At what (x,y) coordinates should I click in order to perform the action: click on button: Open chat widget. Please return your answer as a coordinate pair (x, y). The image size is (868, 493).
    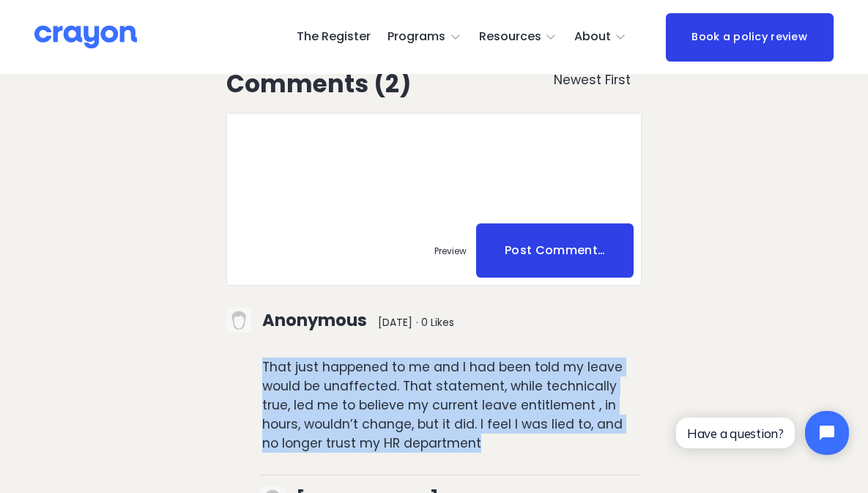
    Looking at the image, I should click on (163, 35).